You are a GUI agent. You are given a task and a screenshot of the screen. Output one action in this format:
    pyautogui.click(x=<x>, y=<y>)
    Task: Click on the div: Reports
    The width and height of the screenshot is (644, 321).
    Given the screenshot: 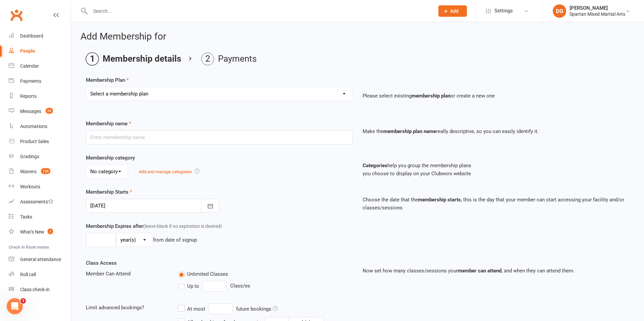 What is the action you would take?
    pyautogui.click(x=28, y=96)
    